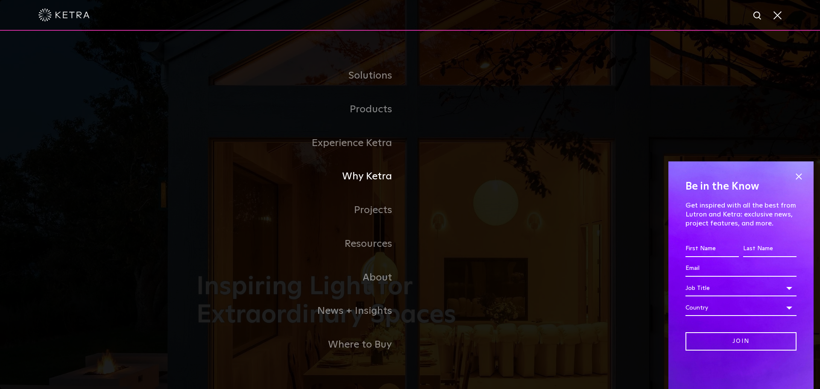 The width and height of the screenshot is (820, 389). What do you see at coordinates (741, 308) in the screenshot?
I see `div: Country` at bounding box center [741, 308].